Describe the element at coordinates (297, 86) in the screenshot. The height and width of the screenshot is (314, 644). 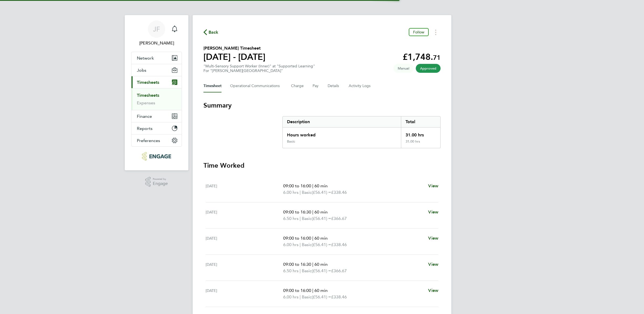
I see `button: Charge` at that location.